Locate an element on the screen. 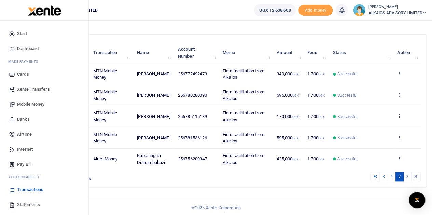  a: Start is located at coordinates (44, 34).